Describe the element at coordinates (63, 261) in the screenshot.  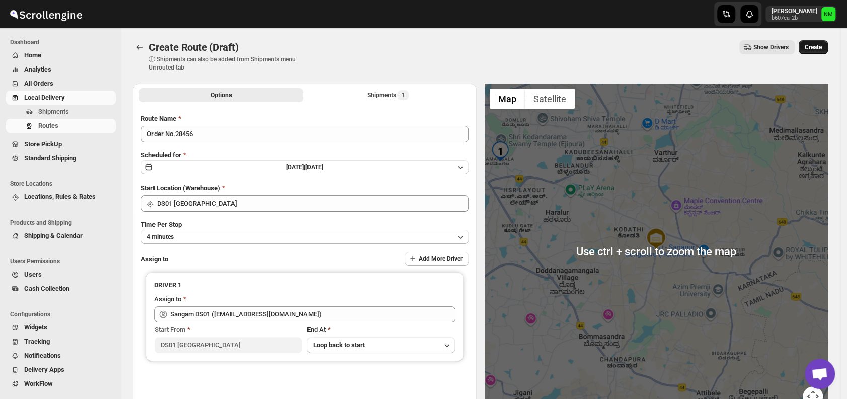
I see `span: Users Permissions` at that location.